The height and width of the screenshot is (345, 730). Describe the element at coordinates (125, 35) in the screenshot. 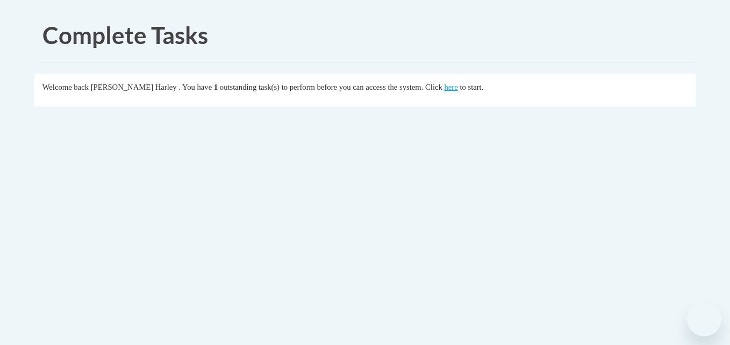

I see `span: Complete Tasks` at that location.